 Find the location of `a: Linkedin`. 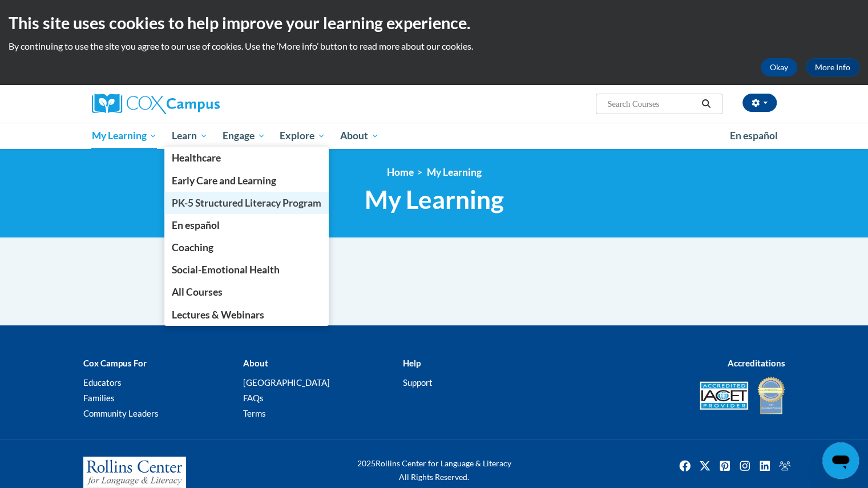

a: Linkedin is located at coordinates (765, 465).